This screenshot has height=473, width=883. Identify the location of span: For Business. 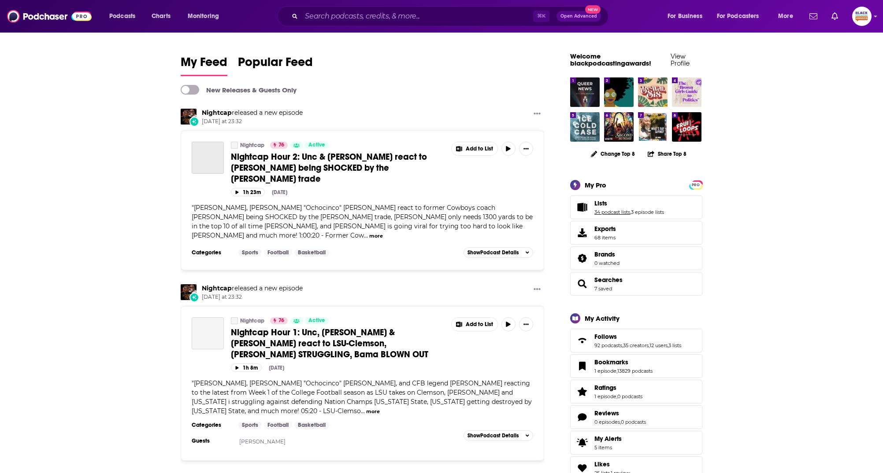
(684, 16).